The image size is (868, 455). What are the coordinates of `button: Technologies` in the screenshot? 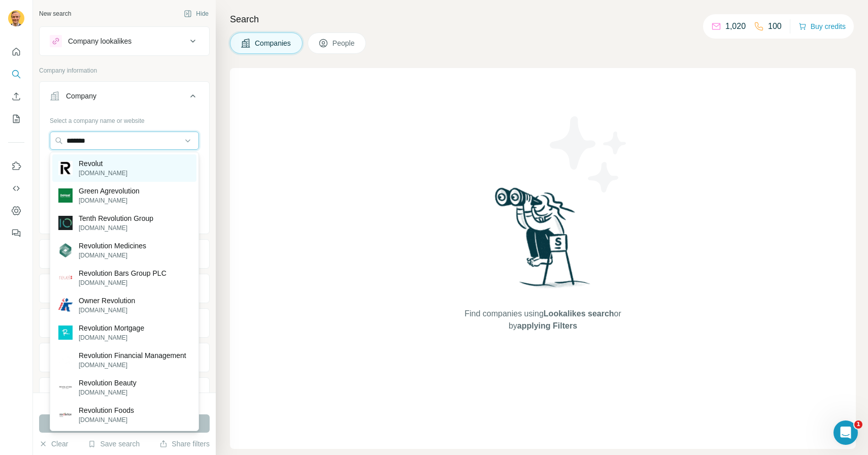 It's located at (124, 392).